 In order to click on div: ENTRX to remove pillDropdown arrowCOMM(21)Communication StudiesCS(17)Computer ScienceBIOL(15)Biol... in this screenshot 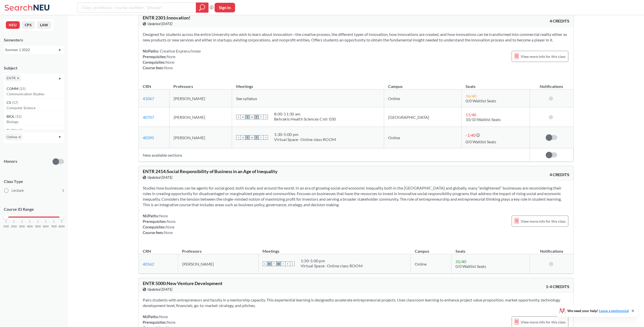, I will do `click(34, 79)`.